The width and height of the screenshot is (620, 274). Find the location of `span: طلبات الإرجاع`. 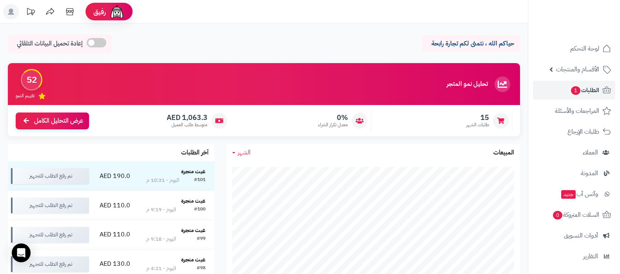

span: طلبات الإرجاع is located at coordinates (583, 132).